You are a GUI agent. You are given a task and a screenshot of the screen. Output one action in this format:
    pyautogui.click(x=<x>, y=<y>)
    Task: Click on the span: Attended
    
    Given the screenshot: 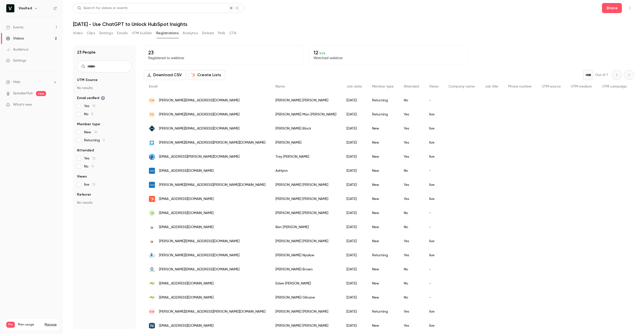 What is the action you would take?
    pyautogui.click(x=412, y=86)
    